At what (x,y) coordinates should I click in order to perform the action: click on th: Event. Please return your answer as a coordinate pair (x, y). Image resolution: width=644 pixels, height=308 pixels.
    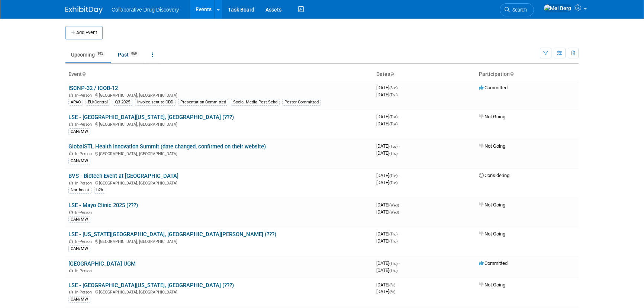
    Looking at the image, I should click on (220, 74).